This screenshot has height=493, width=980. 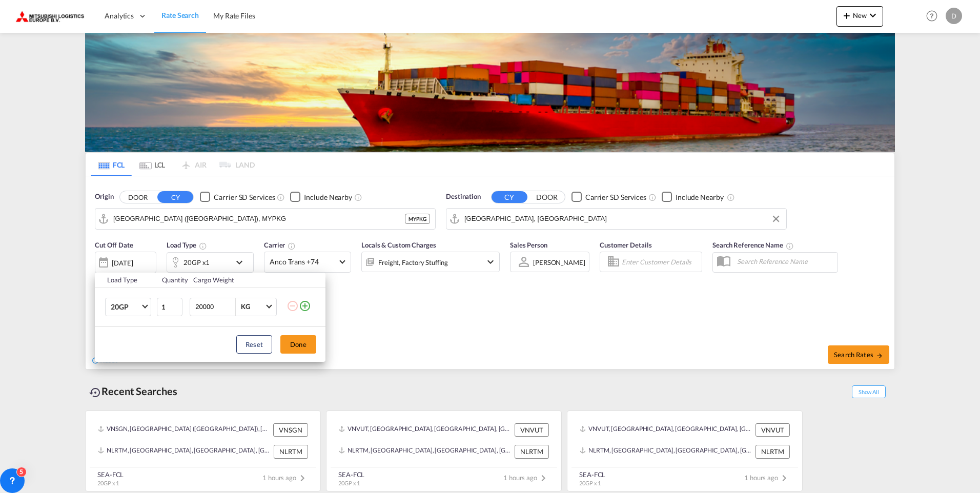 What do you see at coordinates (128, 307) in the screenshot?
I see `md-select: Choose: 20GP` at bounding box center [128, 307].